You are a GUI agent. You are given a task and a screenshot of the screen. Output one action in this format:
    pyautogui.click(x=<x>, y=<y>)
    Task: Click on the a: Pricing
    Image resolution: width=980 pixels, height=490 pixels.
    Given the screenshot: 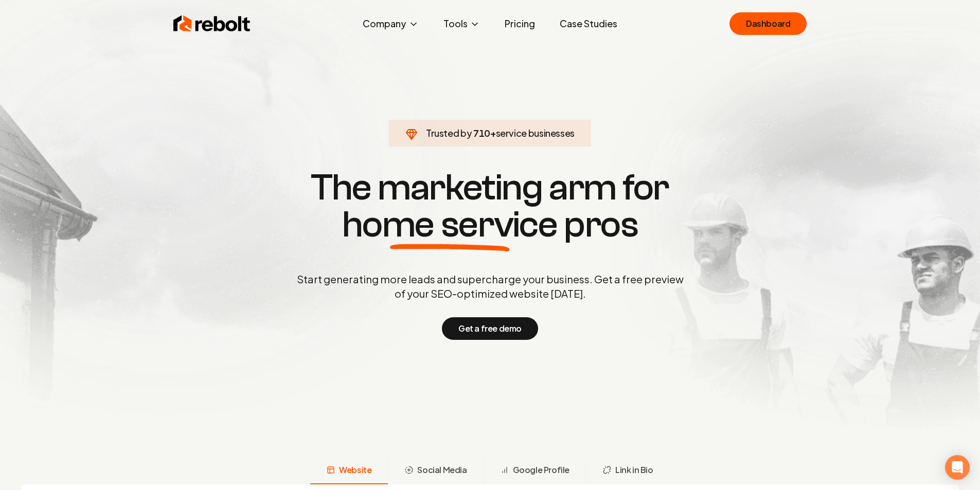 What is the action you would take?
    pyautogui.click(x=520, y=24)
    